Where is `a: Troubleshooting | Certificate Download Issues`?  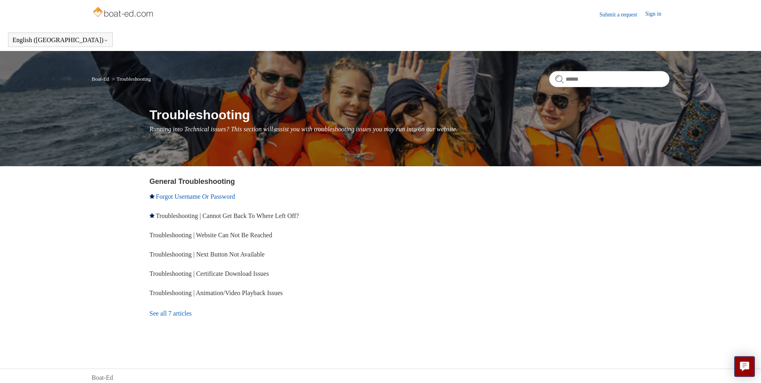 a: Troubleshooting | Certificate Download Issues is located at coordinates (210, 273).